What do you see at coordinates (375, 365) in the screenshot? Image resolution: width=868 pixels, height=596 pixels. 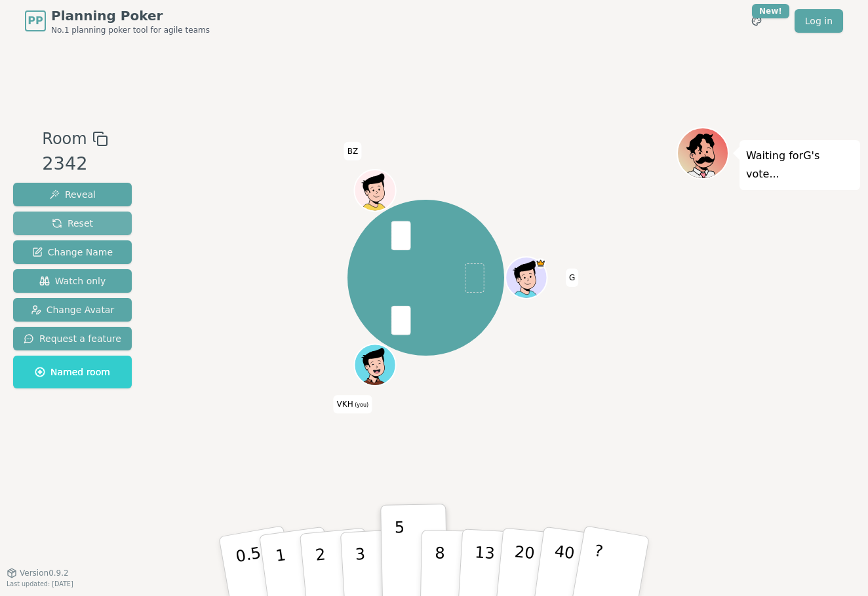 I see `button: Click to change your avatar` at bounding box center [375, 365].